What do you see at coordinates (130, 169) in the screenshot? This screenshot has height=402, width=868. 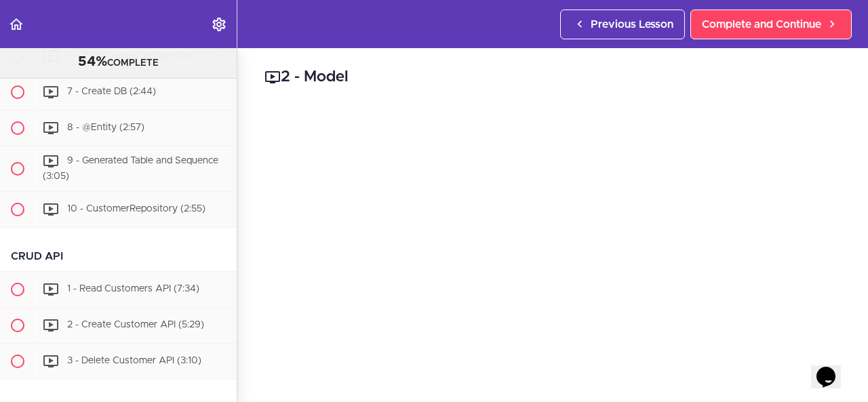 I see `span: 9 - Generated Table and Sequence (3:05)` at bounding box center [130, 169].